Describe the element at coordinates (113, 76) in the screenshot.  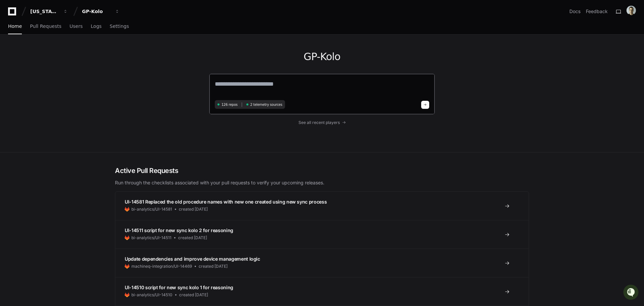
I see `button: See all` at that location.